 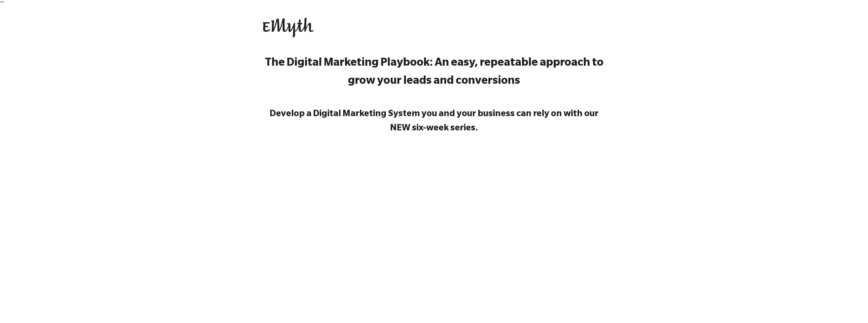 I want to click on strong: The Digital Marketing Playbook: An easy, repeatable approach to grow your leads and conversions, so click(x=434, y=72).